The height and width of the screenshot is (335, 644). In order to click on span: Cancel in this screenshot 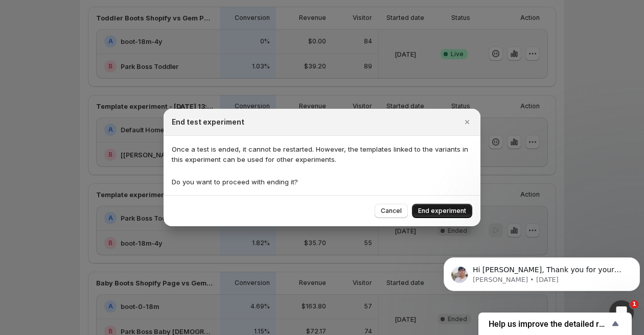, I will do `click(391, 211)`.